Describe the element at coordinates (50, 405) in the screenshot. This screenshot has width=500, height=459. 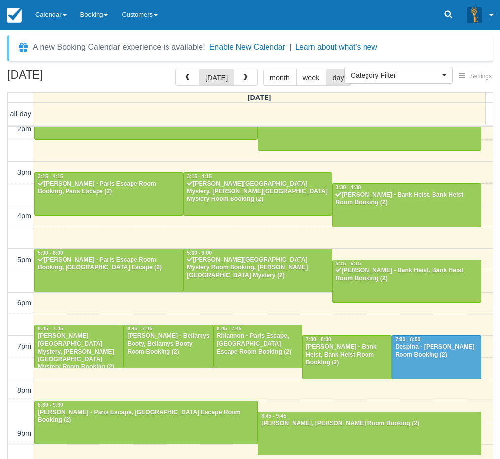
I see `span: 8:30 - 9:30` at that location.